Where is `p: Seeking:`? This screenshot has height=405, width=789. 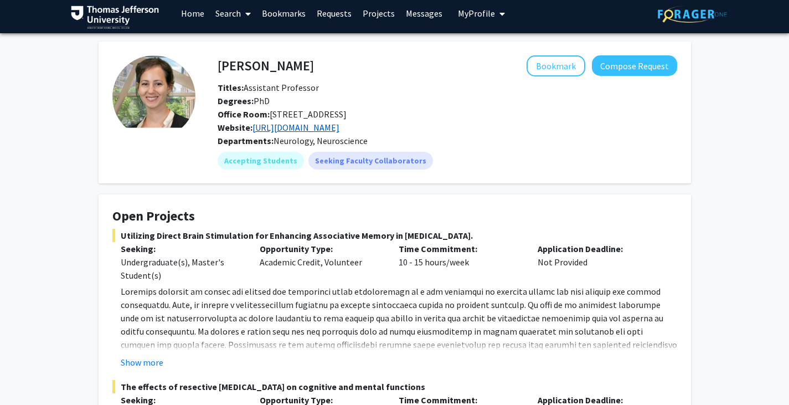 p: Seeking: is located at coordinates (182, 249).